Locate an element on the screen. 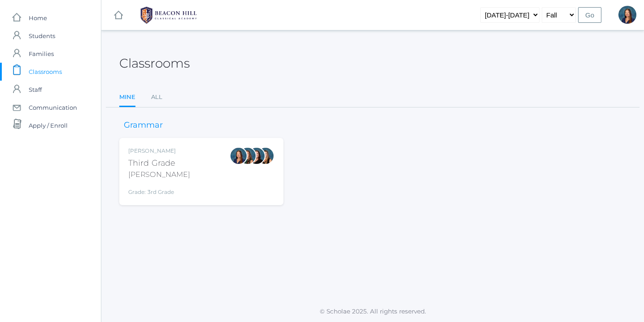  span: Students is located at coordinates (42, 36).